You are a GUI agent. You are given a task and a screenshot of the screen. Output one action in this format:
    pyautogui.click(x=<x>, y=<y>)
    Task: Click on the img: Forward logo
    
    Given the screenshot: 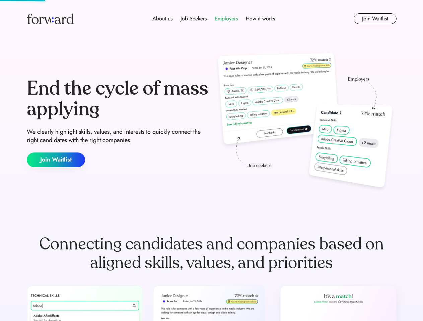 What is the action you would take?
    pyautogui.click(x=50, y=19)
    